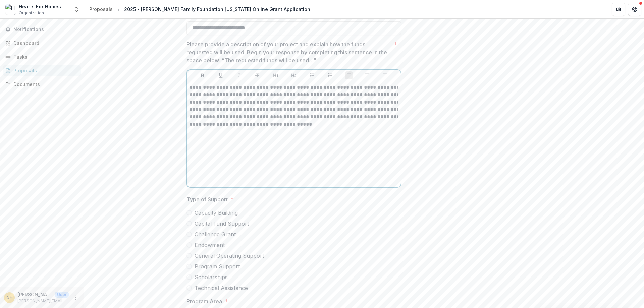 Image resolution: width=644 pixels, height=308 pixels. What do you see at coordinates (385, 76) in the screenshot?
I see `button: Align Right` at bounding box center [385, 76].